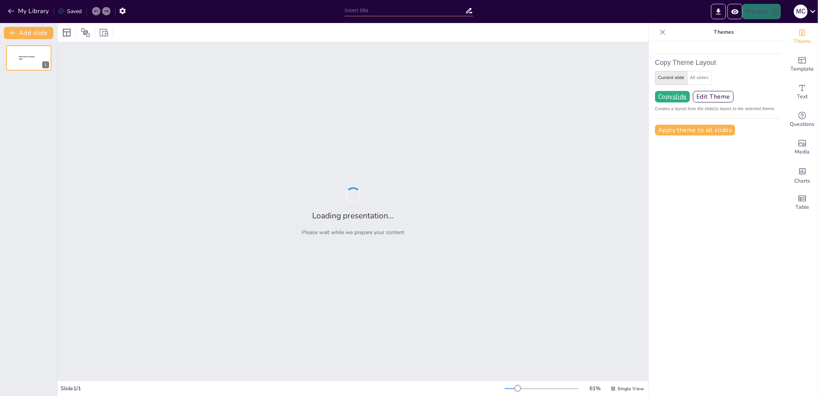 The height and width of the screenshot is (396, 818). I want to click on div: Resize presentation, so click(104, 33).